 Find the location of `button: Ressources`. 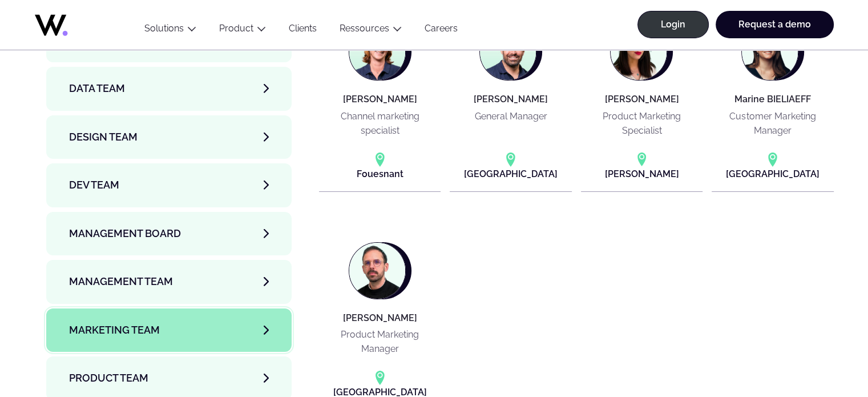

button: Ressources is located at coordinates (370, 30).